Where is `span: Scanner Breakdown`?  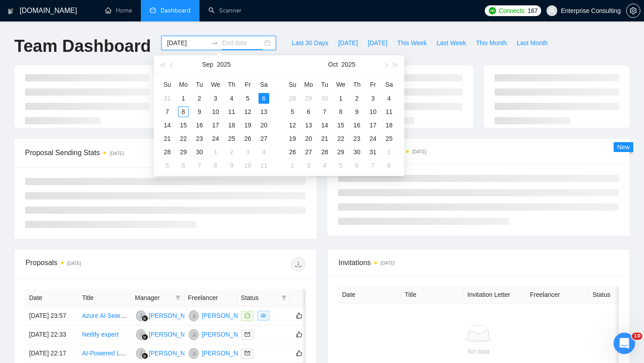
span: Scanner Breakdown is located at coordinates (478, 151).